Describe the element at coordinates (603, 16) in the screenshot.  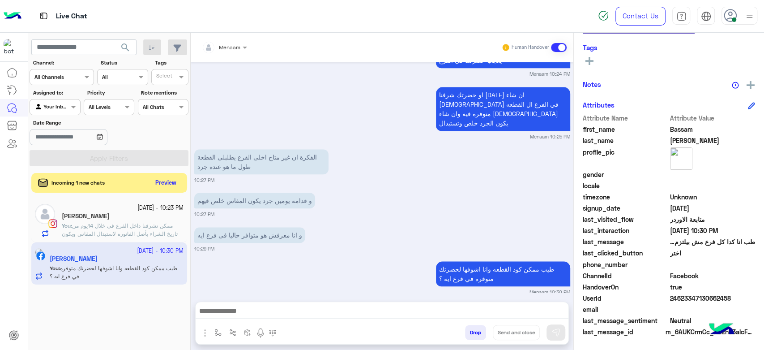
I see `img: spinner` at that location.